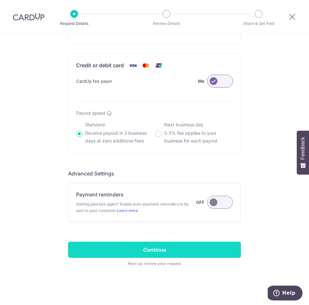 The height and width of the screenshot is (305, 309). What do you see at coordinates (119, 137) in the screenshot?
I see `p: Receive payout in 3 business days at zero additional fees` at bounding box center [119, 137].